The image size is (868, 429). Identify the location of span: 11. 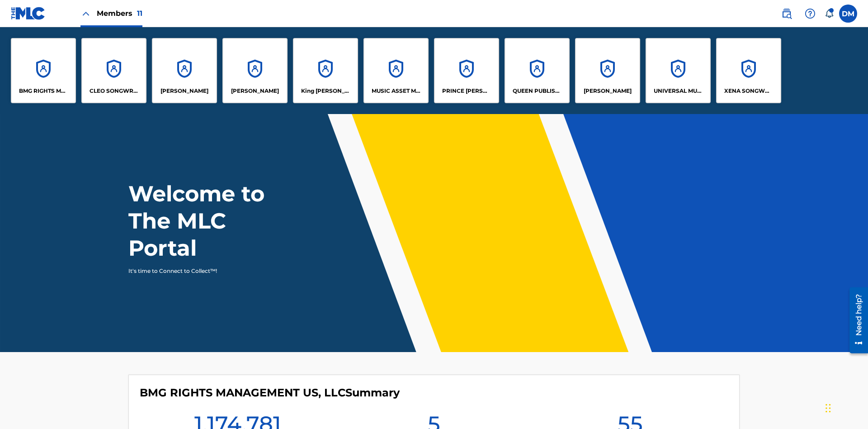
(140, 13).